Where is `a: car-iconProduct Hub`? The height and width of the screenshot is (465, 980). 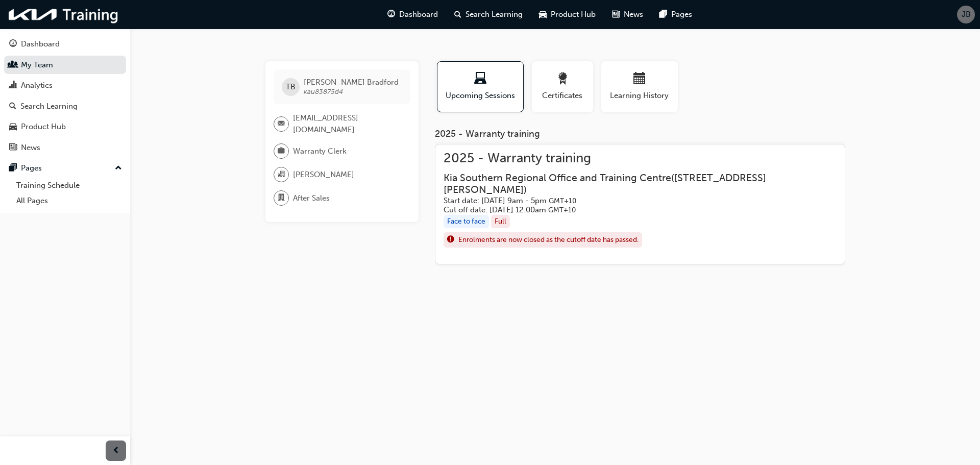 a: car-iconProduct Hub is located at coordinates (568, 14).